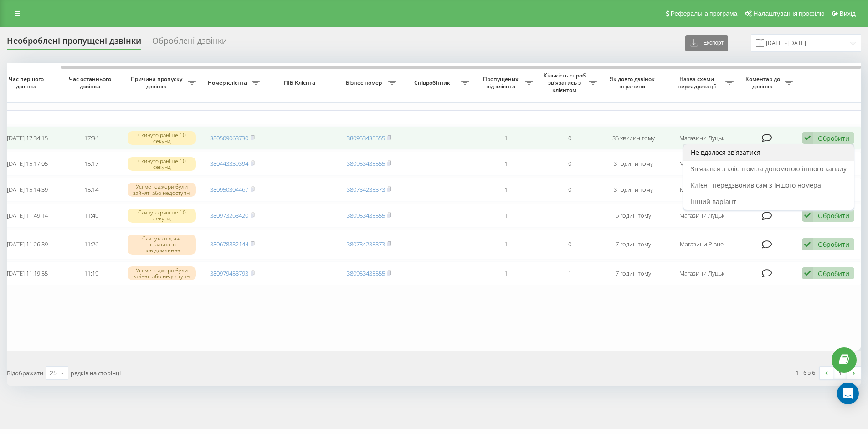  I want to click on td: 11:26, so click(91, 245).